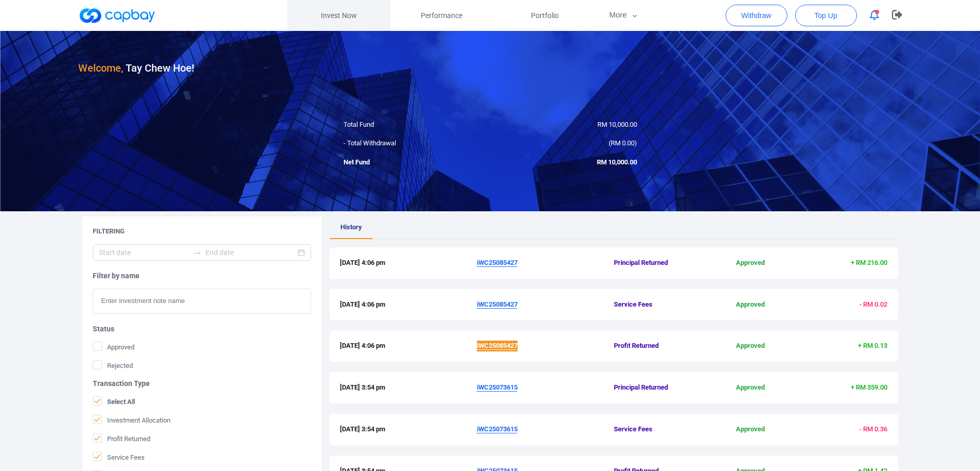  Describe the element at coordinates (826, 16) in the screenshot. I see `button: Top Up` at that location.